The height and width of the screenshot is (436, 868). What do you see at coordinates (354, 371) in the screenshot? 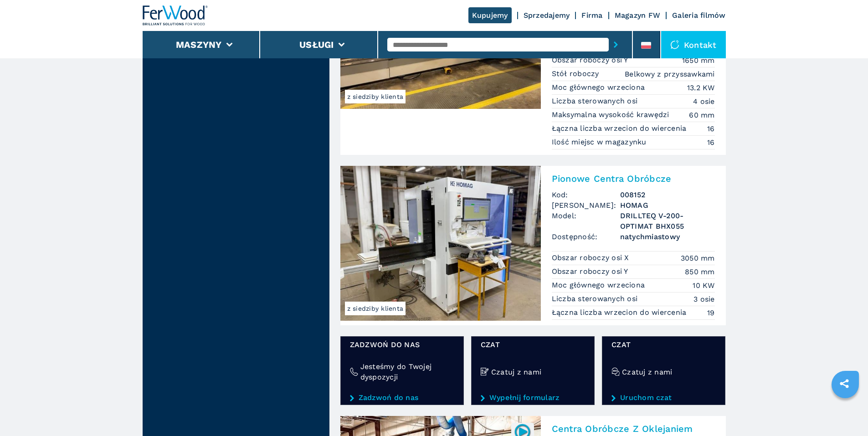
I see `img: Jesteśmy do Twojej dyspozycji` at bounding box center [354, 371].